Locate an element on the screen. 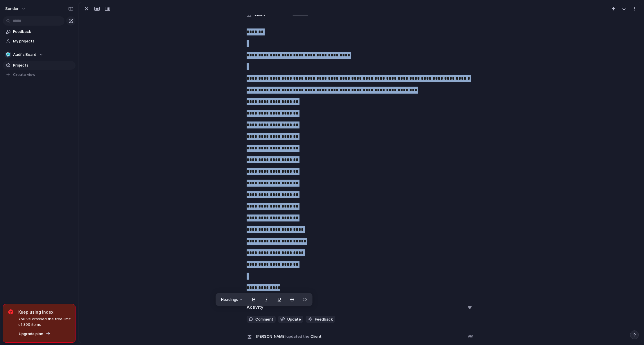 The height and width of the screenshot is (345, 644). button: Upgrade plan is located at coordinates (34, 334).